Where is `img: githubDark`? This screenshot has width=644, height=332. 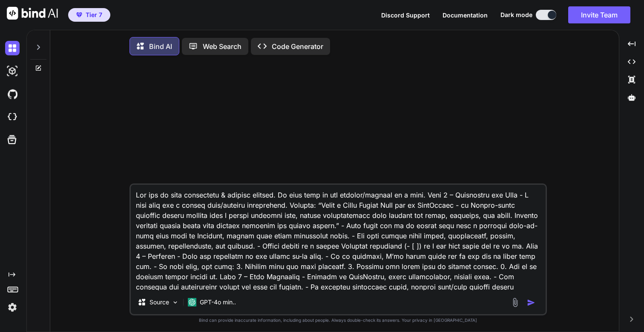 img: githubDark is located at coordinates (12, 94).